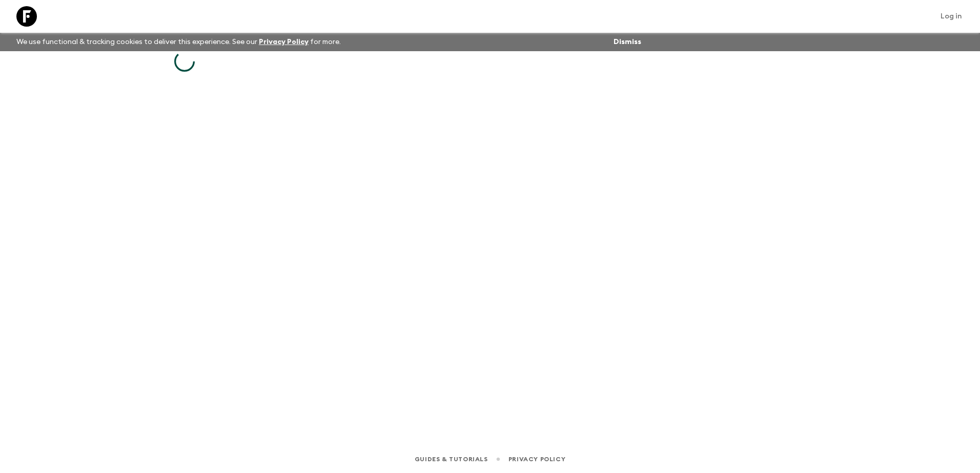  What do you see at coordinates (451, 459) in the screenshot?
I see `a: Guides & Tutorials` at bounding box center [451, 459].